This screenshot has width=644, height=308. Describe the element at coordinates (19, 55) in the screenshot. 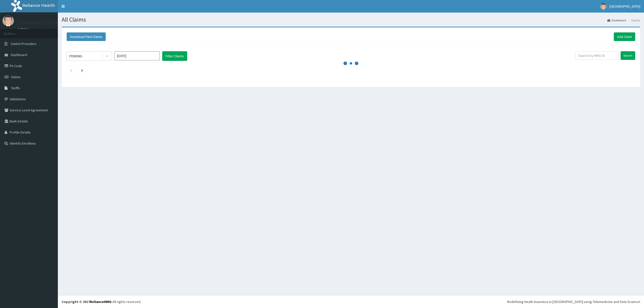

I see `span: Dashboard` at that location.